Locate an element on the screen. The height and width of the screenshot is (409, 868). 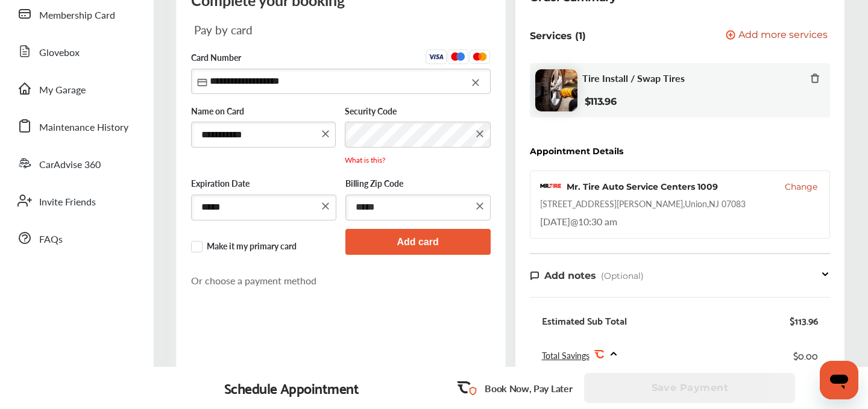
label: Security Code is located at coordinates (417, 111).